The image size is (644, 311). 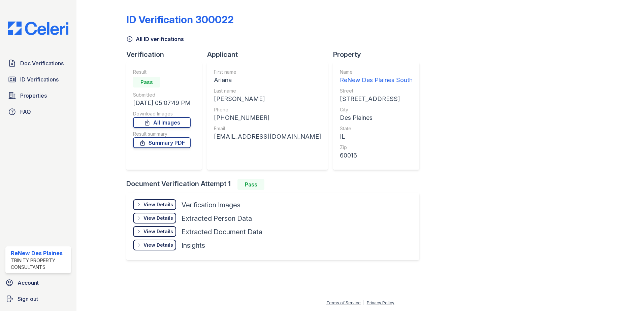 What do you see at coordinates (376, 110) in the screenshot?
I see `div: City` at bounding box center [376, 110].